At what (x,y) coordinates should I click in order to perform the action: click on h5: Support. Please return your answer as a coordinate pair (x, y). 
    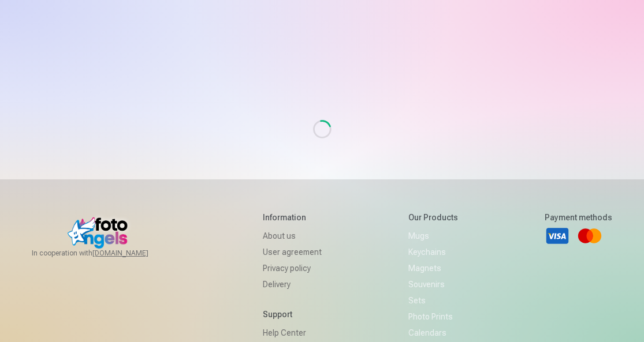
    Looking at the image, I should click on (292, 314).